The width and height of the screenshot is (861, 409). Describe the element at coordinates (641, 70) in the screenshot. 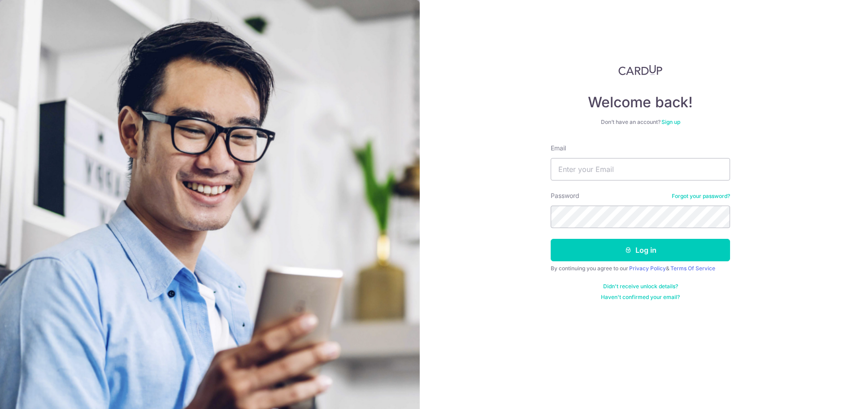

I see `img: CardUp Logo` at that location.